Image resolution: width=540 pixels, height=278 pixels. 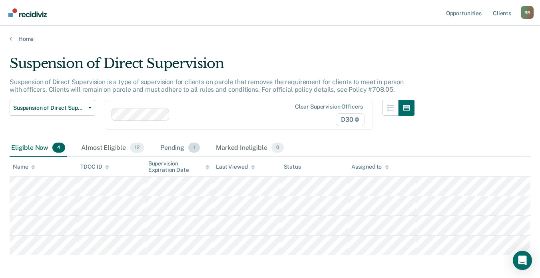 What do you see at coordinates (49, 108) in the screenshot?
I see `span: Suspension of Direct Supervision` at bounding box center [49, 108].